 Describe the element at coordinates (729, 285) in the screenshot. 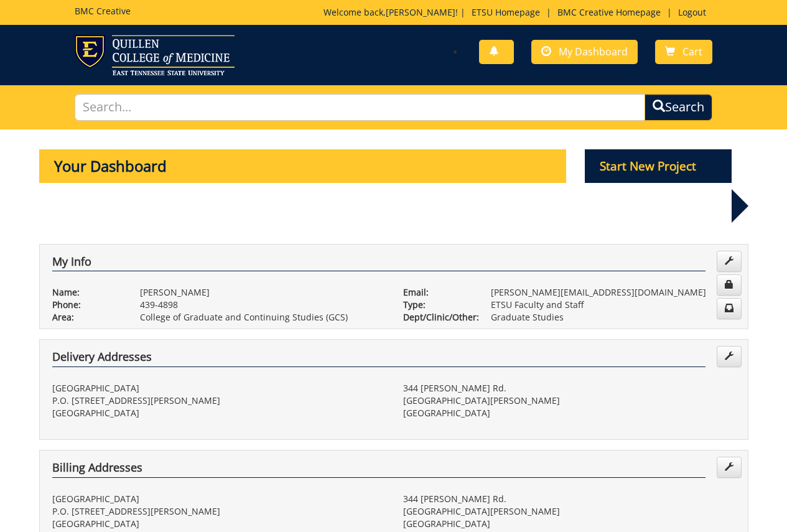

I see `a: Change Password` at that location.